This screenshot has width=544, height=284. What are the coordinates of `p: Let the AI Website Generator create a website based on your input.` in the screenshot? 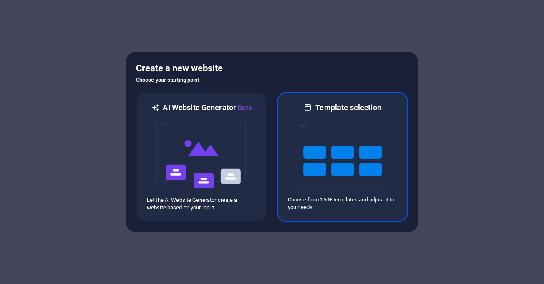 It's located at (202, 204).